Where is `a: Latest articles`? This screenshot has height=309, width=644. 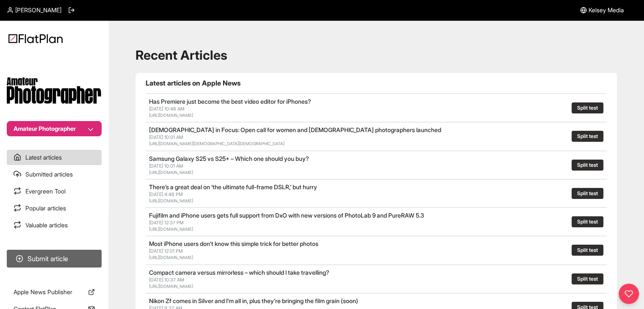
a: Latest articles is located at coordinates (54, 157).